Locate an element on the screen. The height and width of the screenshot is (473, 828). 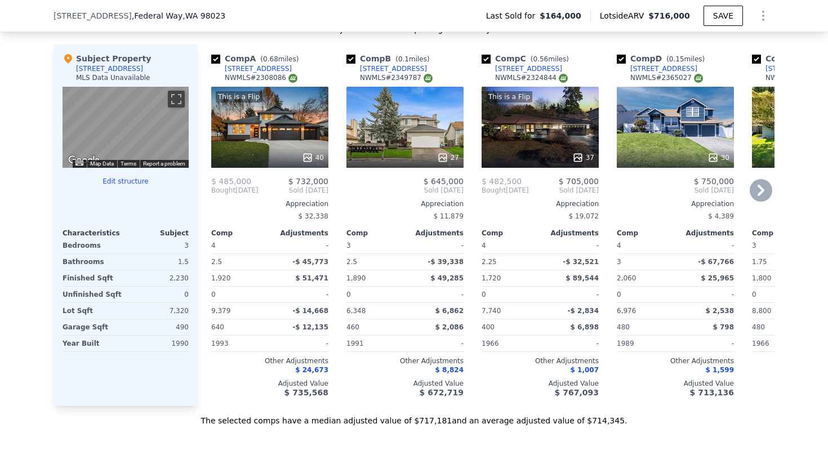
span: 1,720 is located at coordinates (491, 278).